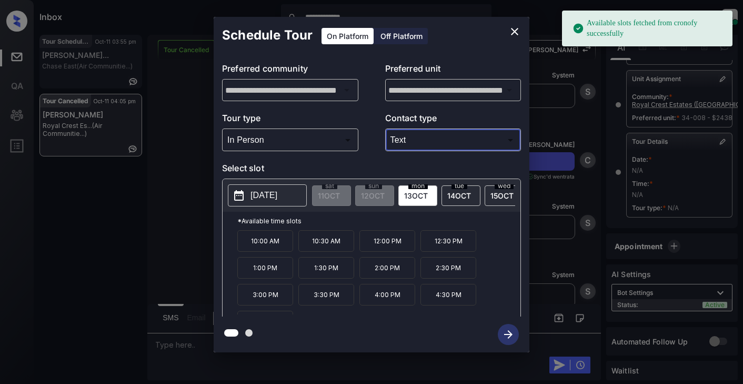 The image size is (743, 384). What do you see at coordinates (648, 28) in the screenshot?
I see `div: Available slots fetched from cronofy successfully` at bounding box center [648, 28].